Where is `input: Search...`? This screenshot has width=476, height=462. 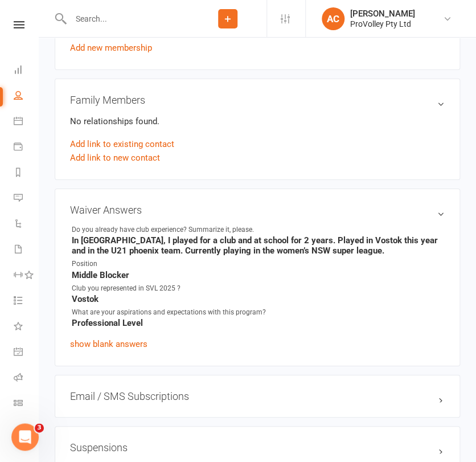 input: Search... is located at coordinates (128, 19).